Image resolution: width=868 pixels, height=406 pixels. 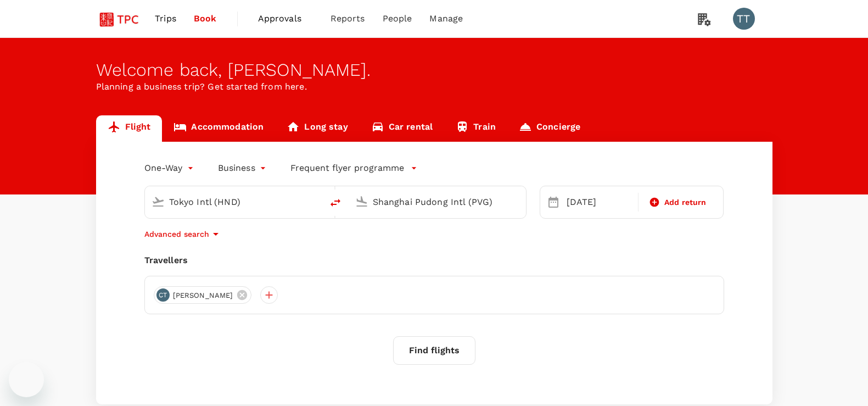 I want to click on a: Flight, so click(x=129, y=129).